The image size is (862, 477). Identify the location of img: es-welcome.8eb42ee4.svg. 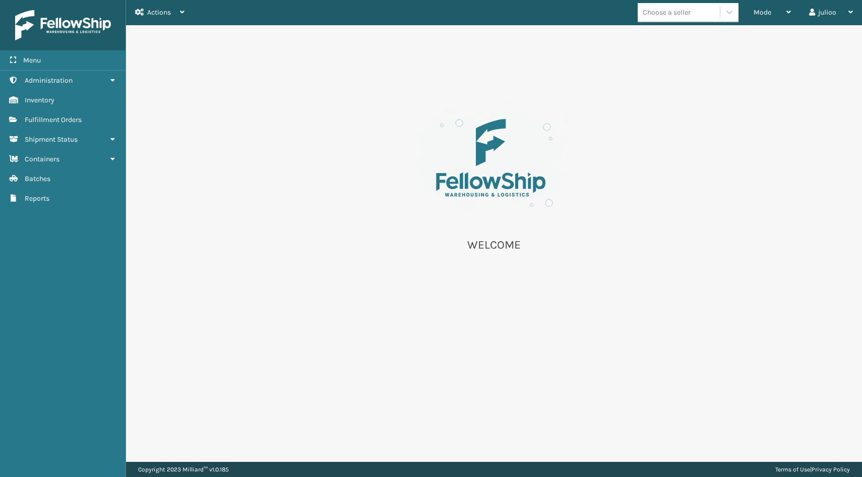
(494, 155).